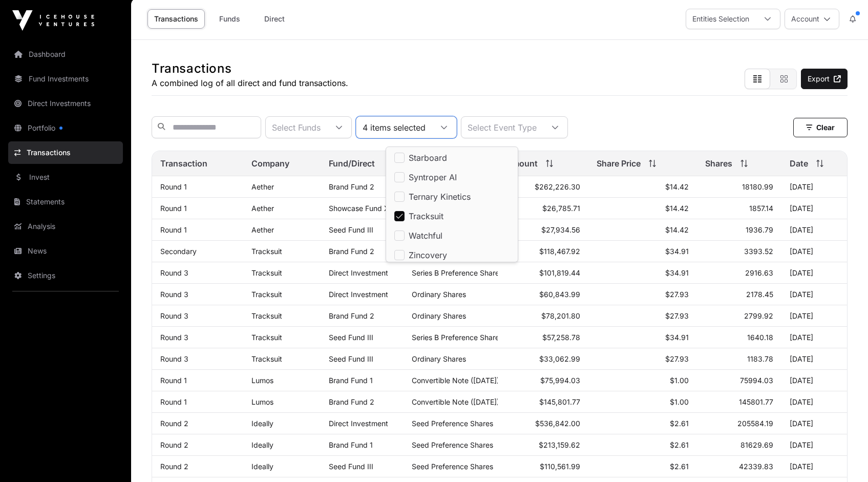 Image resolution: width=868 pixels, height=482 pixels. Describe the element at coordinates (756, 445) in the screenshot. I see `span: 81629.69` at that location.